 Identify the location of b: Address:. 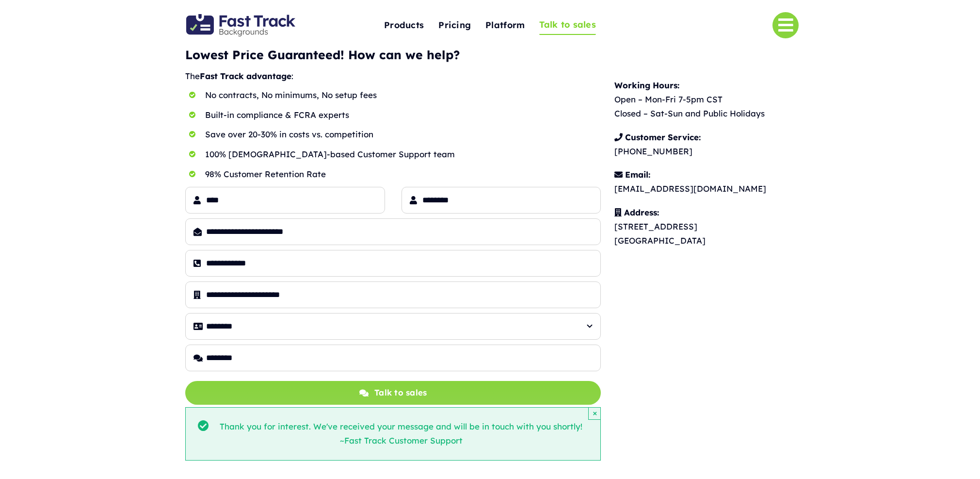
(641, 212).